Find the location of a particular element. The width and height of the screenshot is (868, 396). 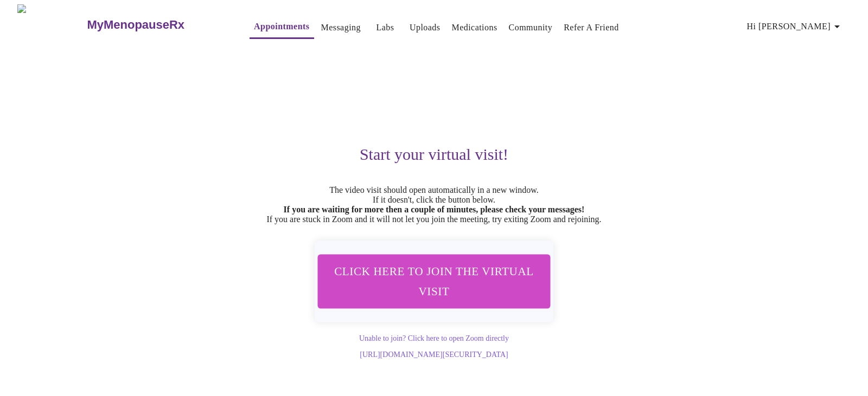

button: Click here to join the virtual visit is located at coordinates (434, 281).